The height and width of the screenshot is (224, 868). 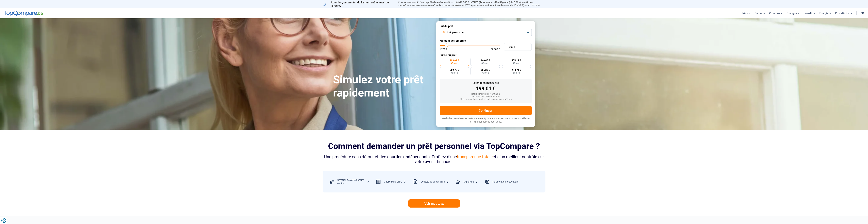 What do you see at coordinates (472, 4) in the screenshot?
I see `p: Exemple représentatif : Pour un tous but de , un (taux débiteur annuel de 8,99%) et une durée de ...` at bounding box center [472, 4].